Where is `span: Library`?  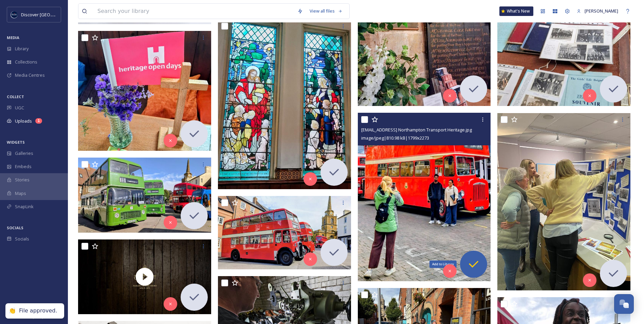
span: Library is located at coordinates (22, 48).